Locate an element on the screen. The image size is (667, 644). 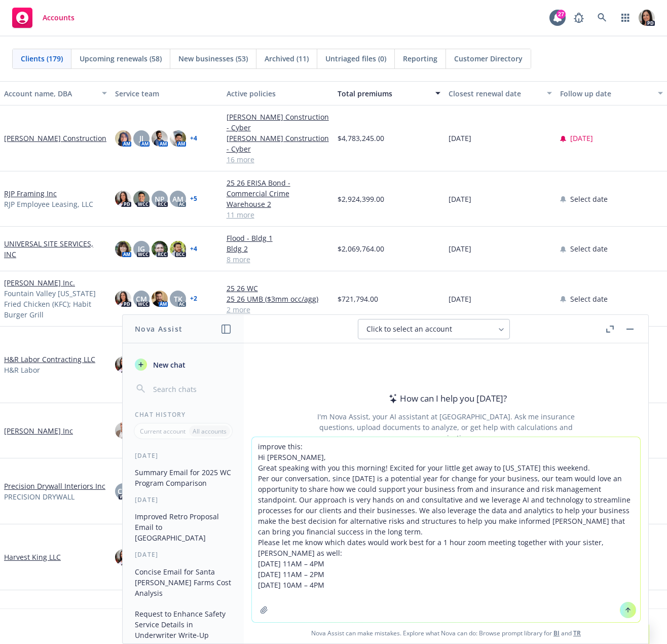
span: CM is located at coordinates (141, 298).